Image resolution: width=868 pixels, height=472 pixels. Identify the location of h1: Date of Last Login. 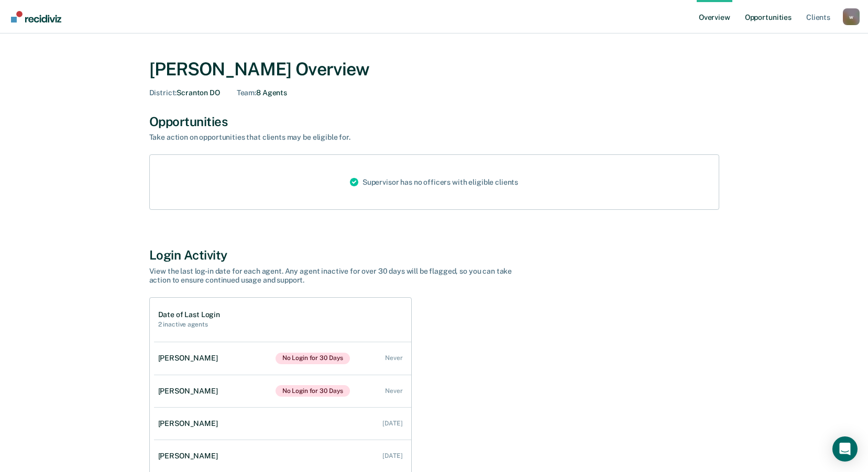
(189, 314).